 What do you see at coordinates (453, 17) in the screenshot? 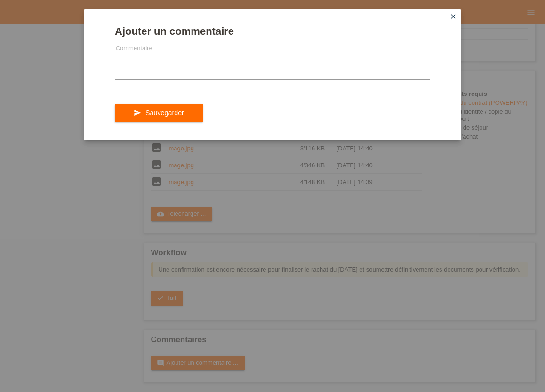
I see `a: close` at bounding box center [453, 17].